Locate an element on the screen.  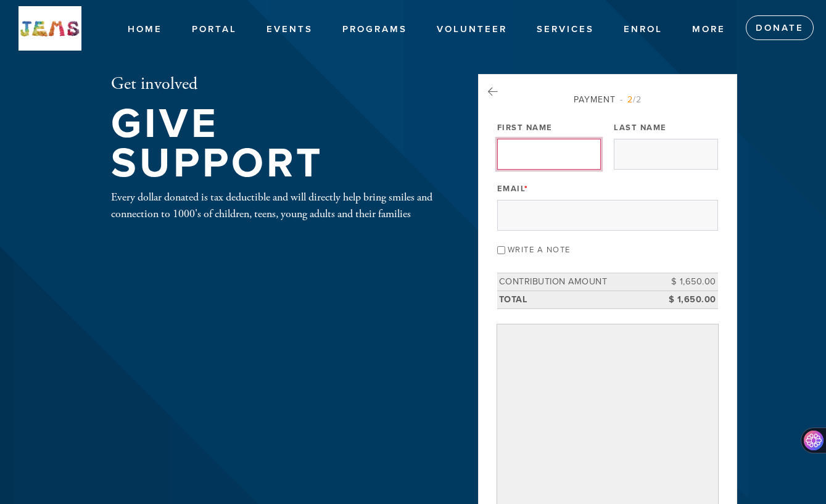
h2: Get involved is located at coordinates (274, 85).